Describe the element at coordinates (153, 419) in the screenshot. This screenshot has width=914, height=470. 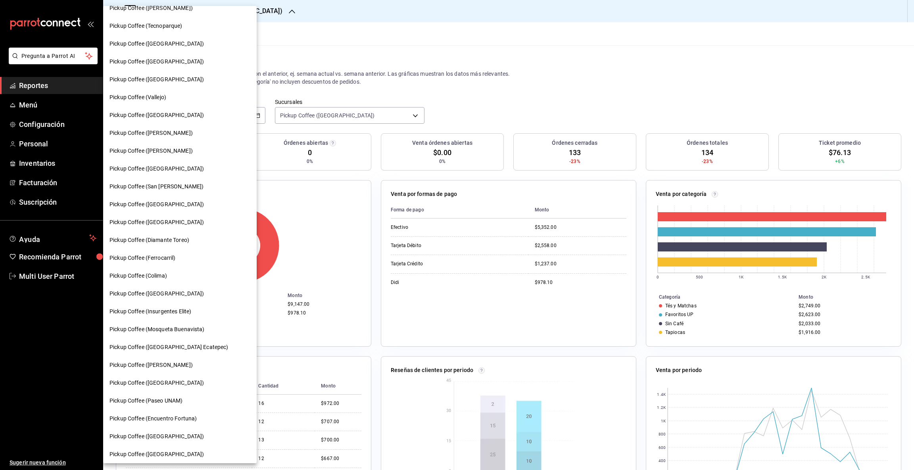
I see `span: Pickup Coffee (Encuentro Fortuna)` at that location.